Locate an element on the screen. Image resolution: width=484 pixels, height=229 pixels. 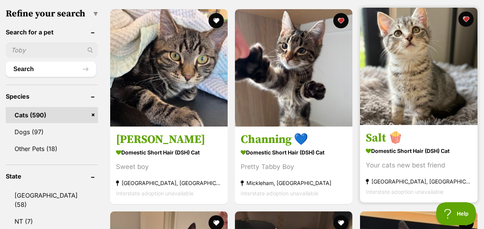
a: Cats (590) is located at coordinates (52, 115).